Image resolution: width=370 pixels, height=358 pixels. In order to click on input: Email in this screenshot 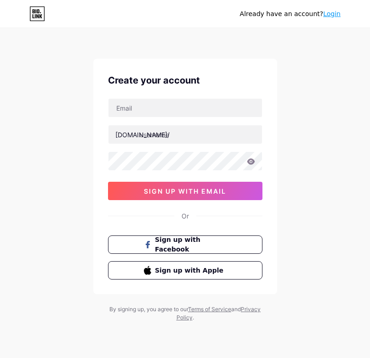, I will do `click(185, 108)`.